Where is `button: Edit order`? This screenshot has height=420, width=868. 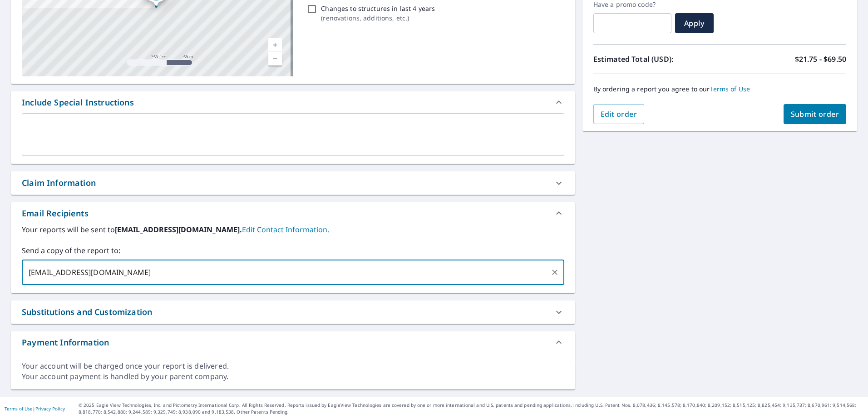
button: Edit order is located at coordinates (619, 114).